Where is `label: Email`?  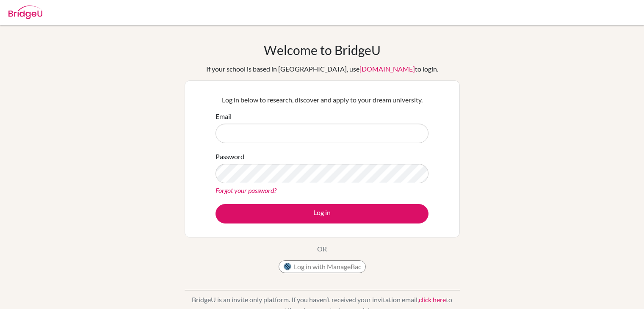 label: Email is located at coordinates (223, 116).